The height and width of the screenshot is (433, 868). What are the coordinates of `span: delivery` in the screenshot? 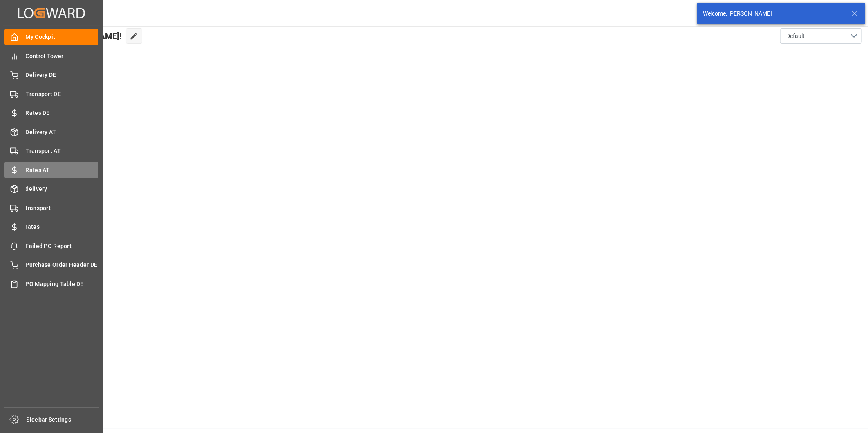 It's located at (62, 188).